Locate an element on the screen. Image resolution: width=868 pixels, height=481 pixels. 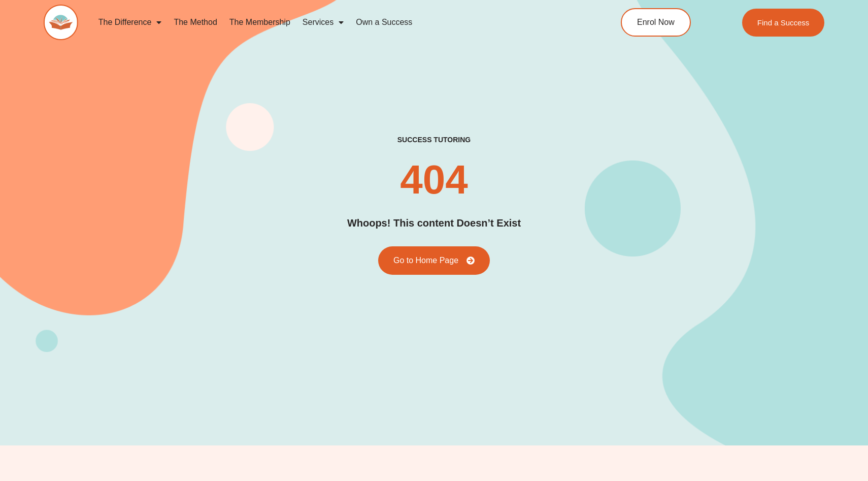
a: The Method is located at coordinates (195, 23).